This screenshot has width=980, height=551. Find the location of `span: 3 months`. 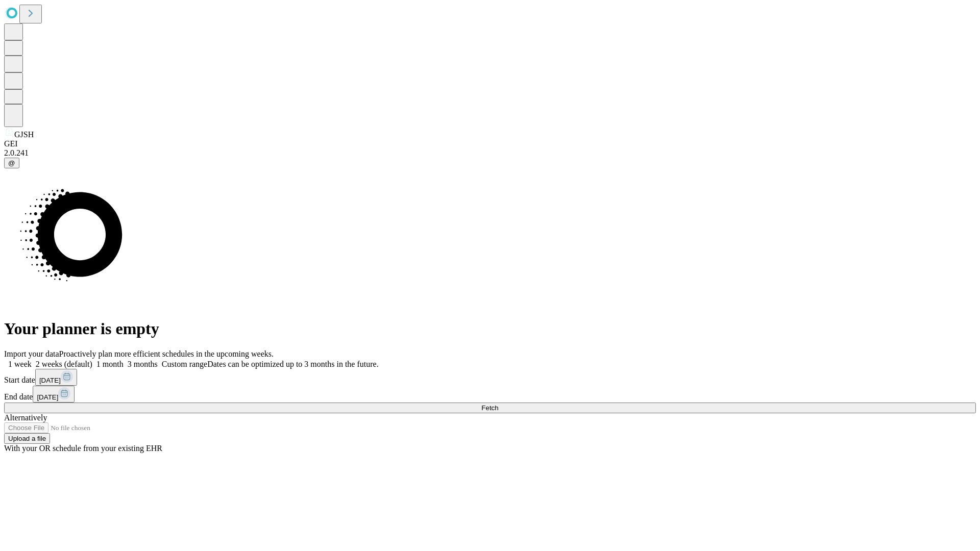

span: 3 months is located at coordinates (142, 363).